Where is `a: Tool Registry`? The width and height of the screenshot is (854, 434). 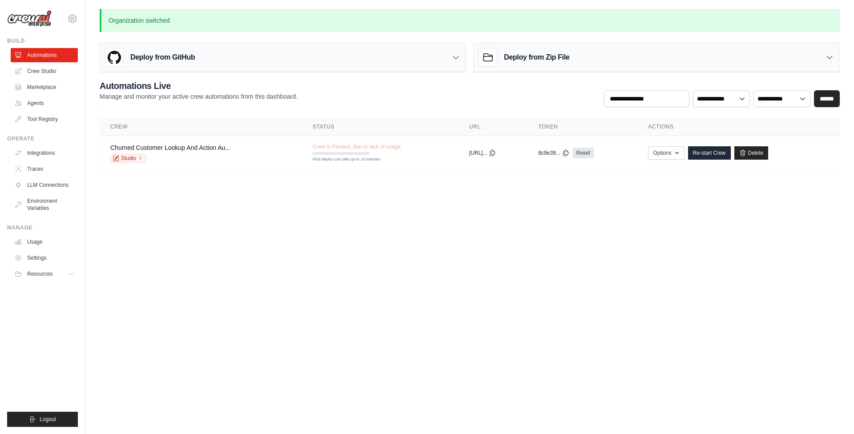 a: Tool Registry is located at coordinates (44, 119).